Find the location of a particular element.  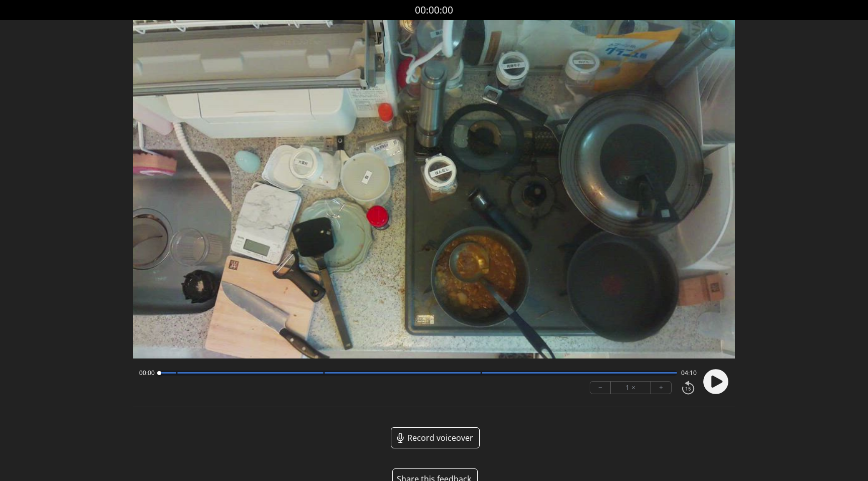

a: Record voiceover is located at coordinates (435, 437).